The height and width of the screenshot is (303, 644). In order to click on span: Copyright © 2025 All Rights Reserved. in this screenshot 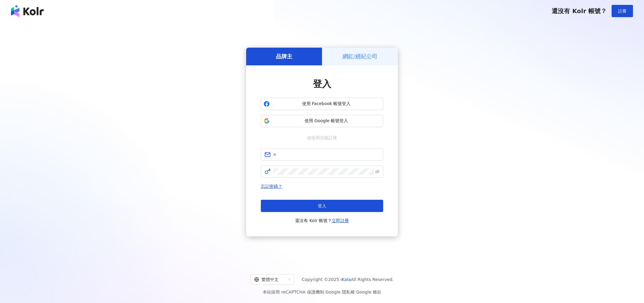, I will do `click(347, 280)`.